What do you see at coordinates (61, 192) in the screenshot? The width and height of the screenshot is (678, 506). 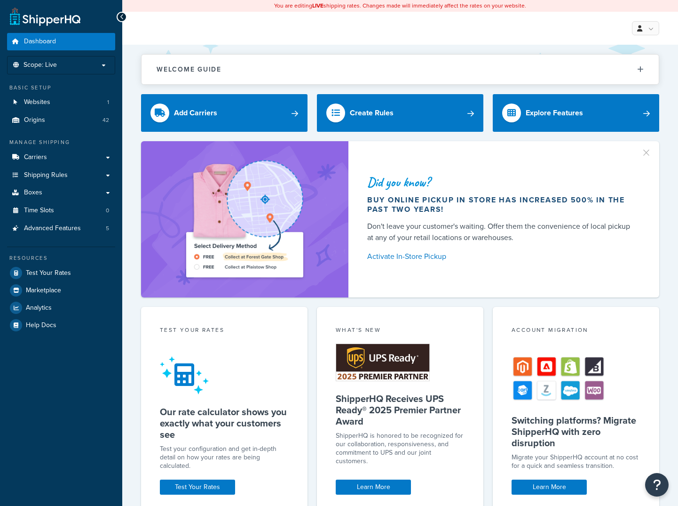 I see `li: Boxes` at bounding box center [61, 192].